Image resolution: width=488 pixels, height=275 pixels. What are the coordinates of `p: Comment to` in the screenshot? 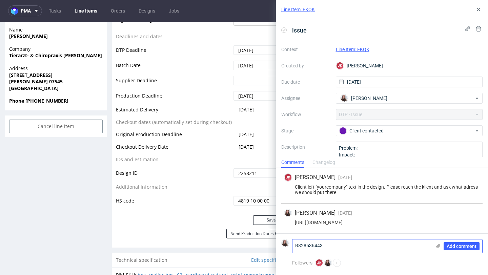 It's located at (337, 98).